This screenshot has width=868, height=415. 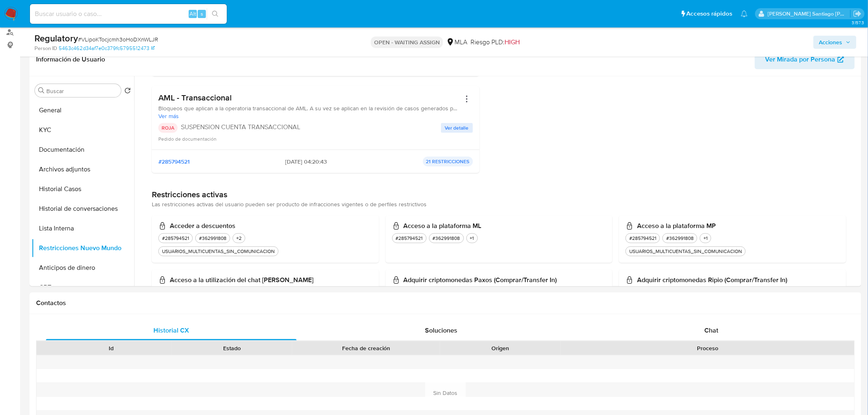 What do you see at coordinates (129, 14) in the screenshot?
I see `input: Buscar usuario o caso...` at bounding box center [129, 14].